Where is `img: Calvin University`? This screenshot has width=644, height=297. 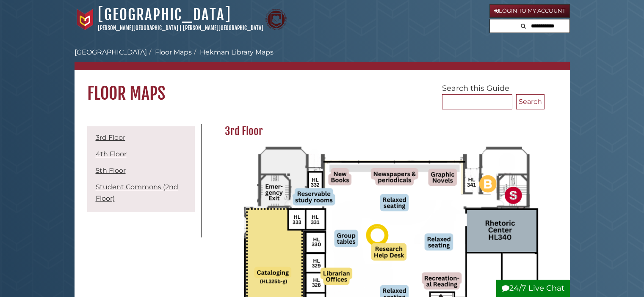
img: Calvin University is located at coordinates (85, 20).